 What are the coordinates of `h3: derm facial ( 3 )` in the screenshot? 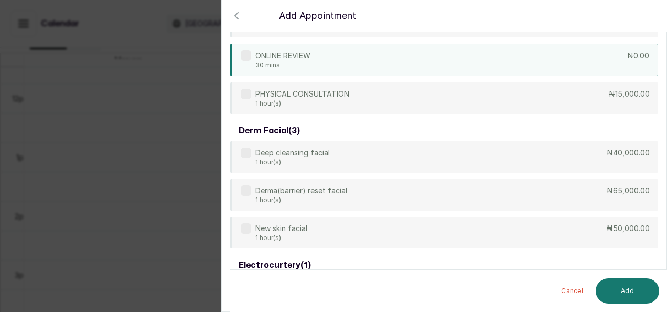 It's located at (269, 131).